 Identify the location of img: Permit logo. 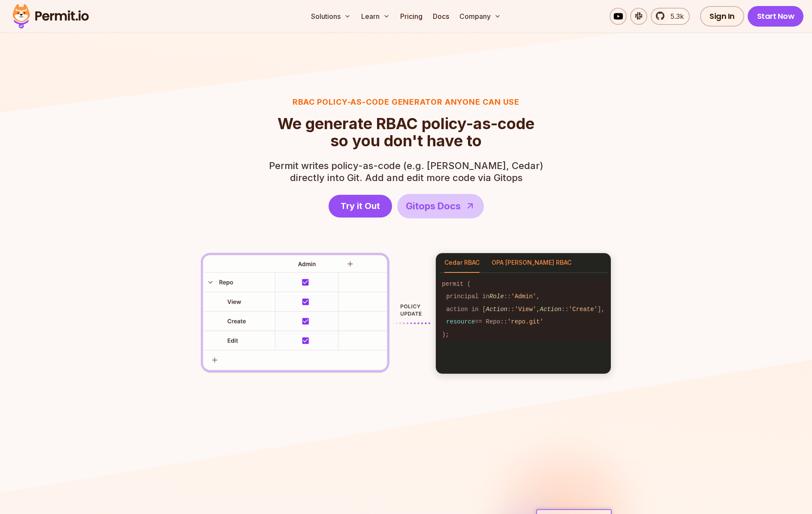
(51, 16).